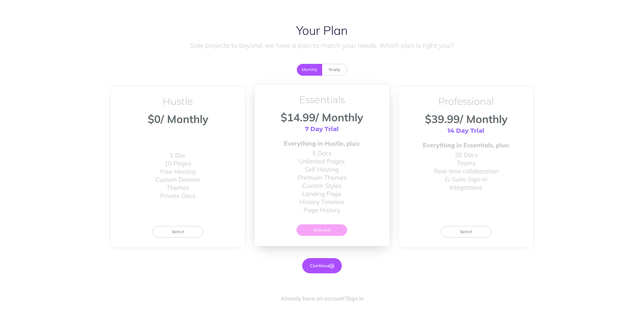 Image resolution: width=644 pixels, height=324 pixels. I want to click on li: Custom Domain, so click(178, 180).